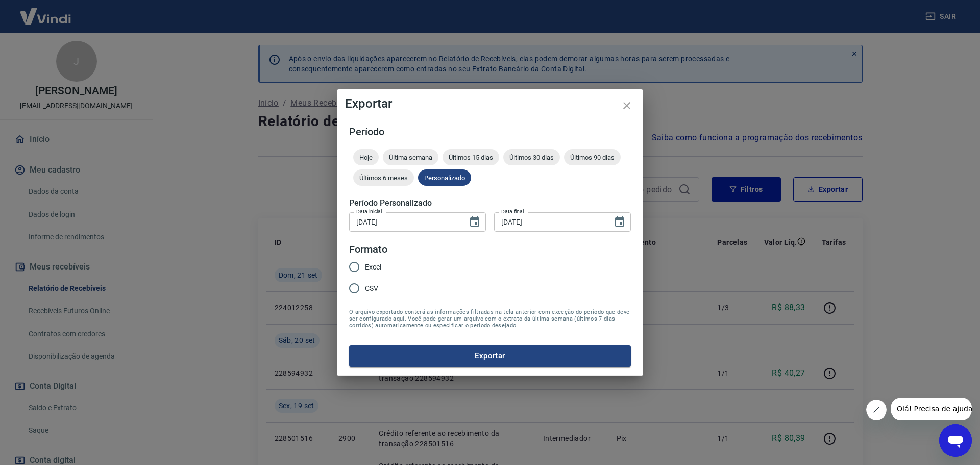  I want to click on h5: Período Personalizado, so click(490, 204).